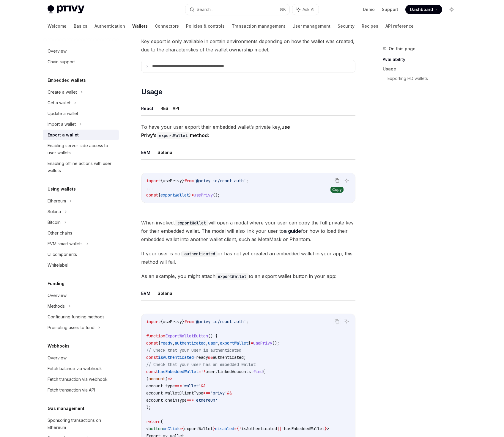  Describe the element at coordinates (258, 372) in the screenshot. I see `span: find` at that location.